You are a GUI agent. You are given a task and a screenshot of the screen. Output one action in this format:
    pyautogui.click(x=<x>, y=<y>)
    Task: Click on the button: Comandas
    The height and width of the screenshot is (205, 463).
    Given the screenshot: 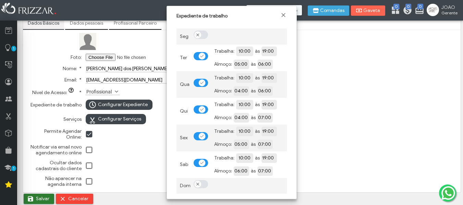 What is the action you would take?
    pyautogui.click(x=328, y=11)
    